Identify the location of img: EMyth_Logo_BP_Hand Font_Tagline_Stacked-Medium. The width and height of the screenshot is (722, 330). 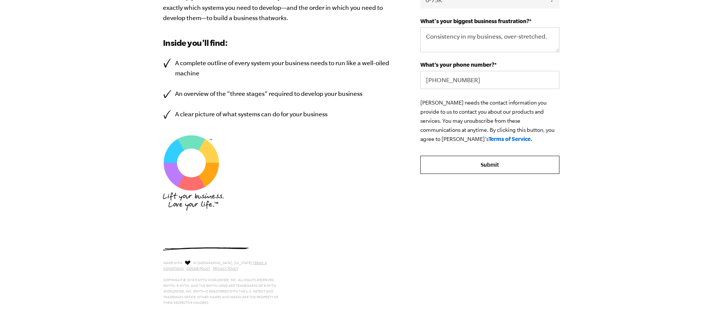
(193, 202).